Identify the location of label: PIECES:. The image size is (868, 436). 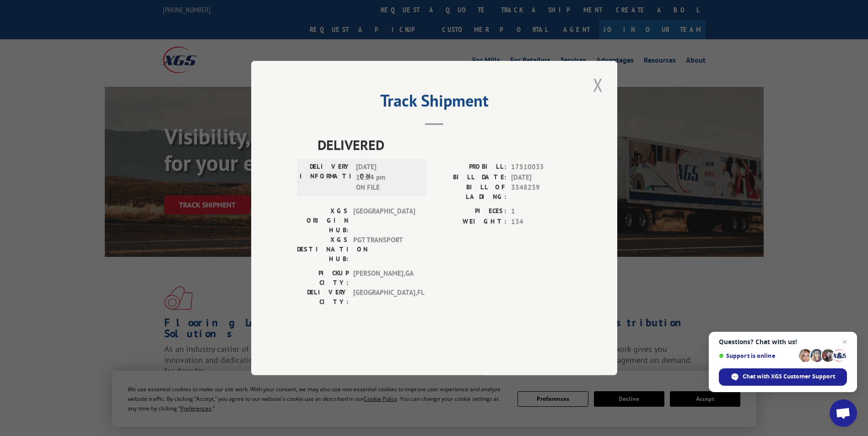
(470, 211).